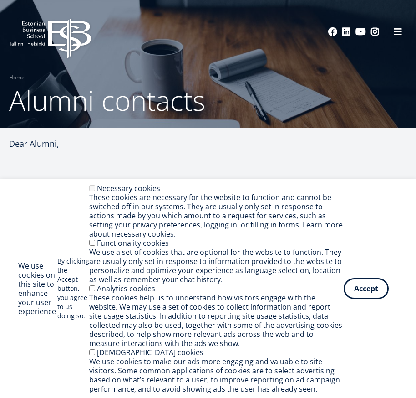 Image resolution: width=416 pixels, height=398 pixels. Describe the element at coordinates (107, 100) in the screenshot. I see `span: Alumni contacts` at that location.